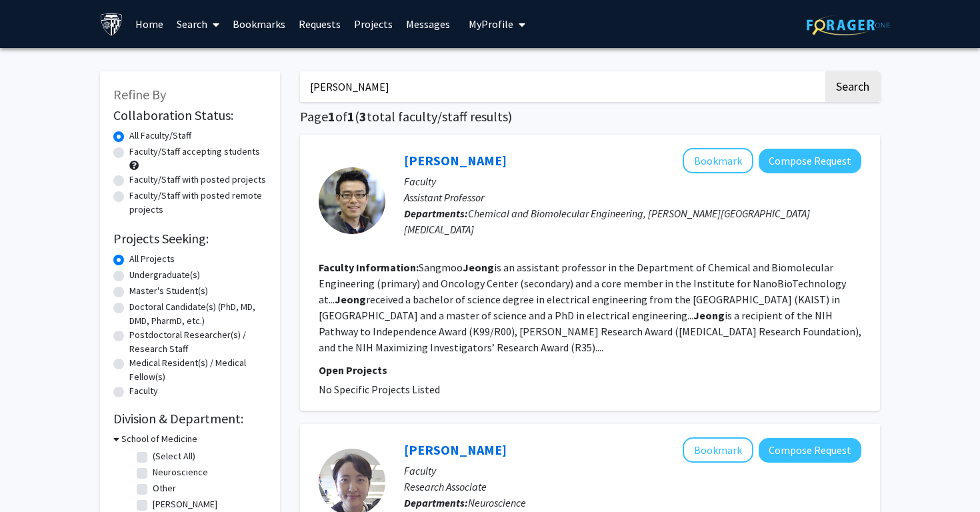 The height and width of the screenshot is (512, 980). I want to click on h2: Collaboration Status:, so click(190, 115).